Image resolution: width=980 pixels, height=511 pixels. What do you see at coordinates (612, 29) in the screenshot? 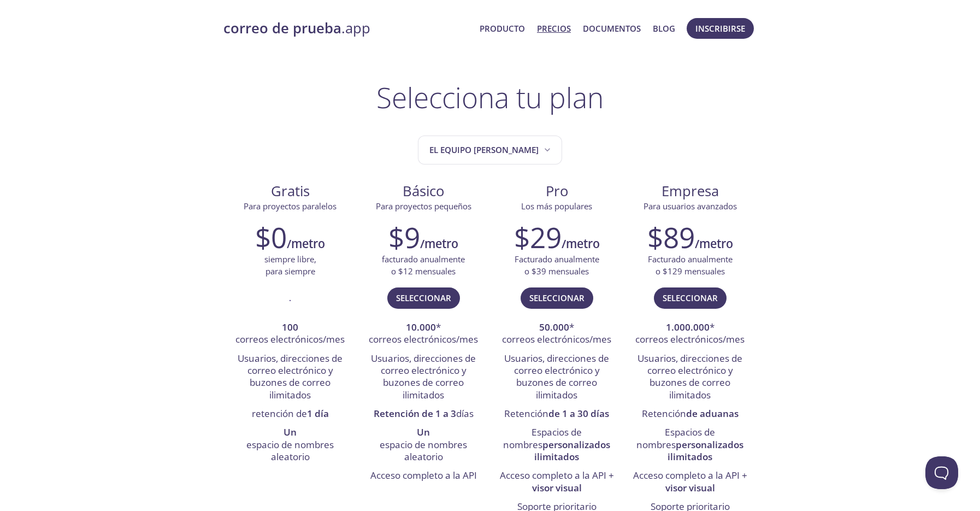
I see `a: Documentos` at bounding box center [612, 29].